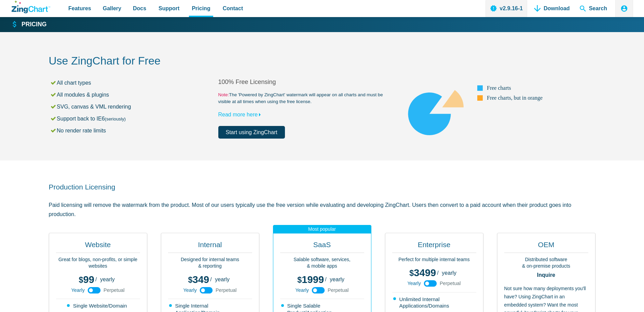 The image size is (644, 312). What do you see at coordinates (199, 280) in the screenshot?
I see `span: 349` at bounding box center [199, 280].